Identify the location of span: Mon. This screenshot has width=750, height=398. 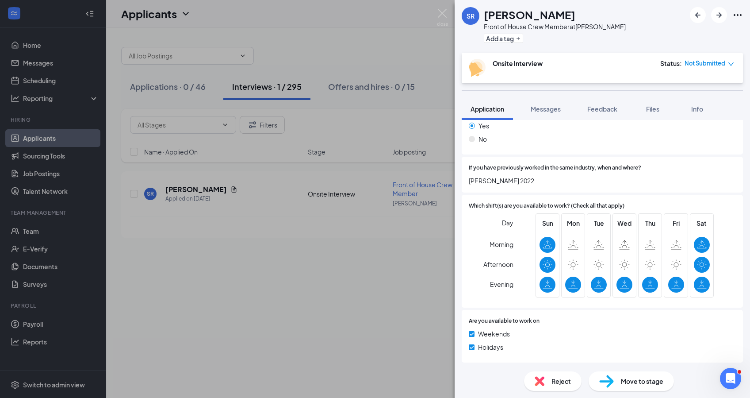
(573, 223).